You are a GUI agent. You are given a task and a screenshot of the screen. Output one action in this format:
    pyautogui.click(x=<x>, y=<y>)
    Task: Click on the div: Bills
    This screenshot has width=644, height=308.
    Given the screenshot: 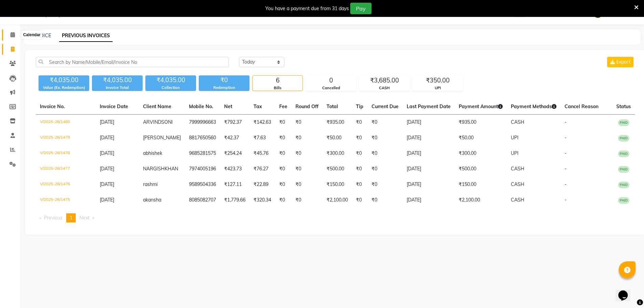 What is the action you would take?
    pyautogui.click(x=277, y=88)
    